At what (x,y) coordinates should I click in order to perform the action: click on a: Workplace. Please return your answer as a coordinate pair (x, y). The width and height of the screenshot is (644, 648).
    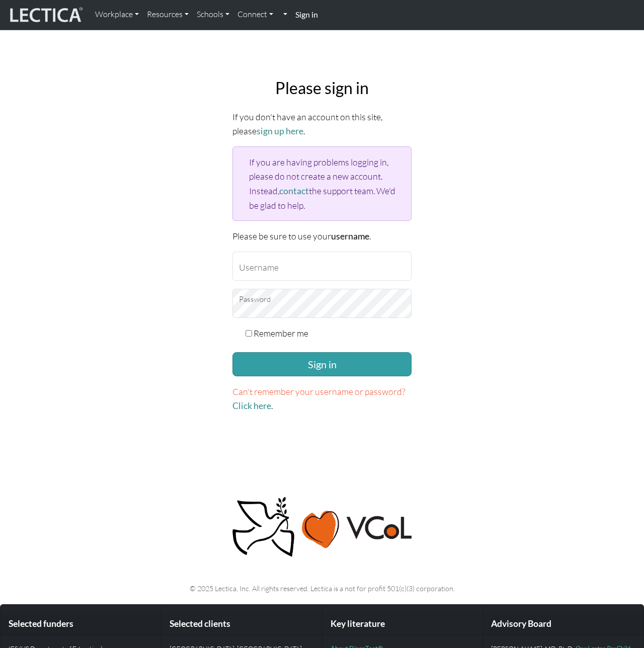
    Looking at the image, I should click on (117, 15).